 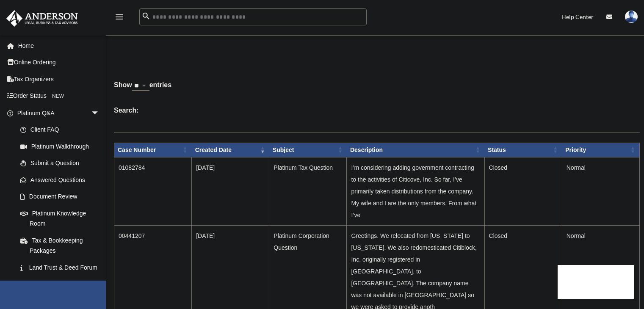 I want to click on td: Platinum Tax Question, so click(x=308, y=191).